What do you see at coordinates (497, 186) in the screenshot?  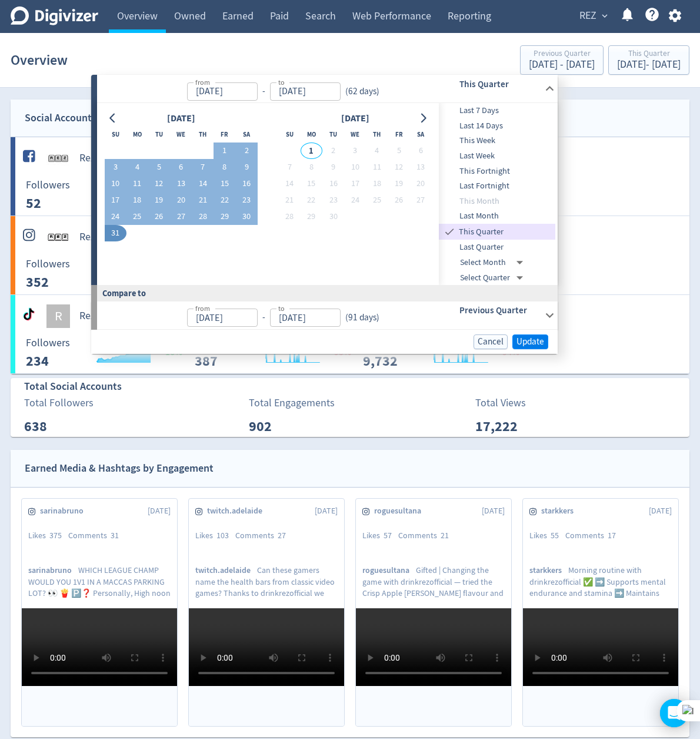 I see `div: Last Fortnight` at bounding box center [497, 186].